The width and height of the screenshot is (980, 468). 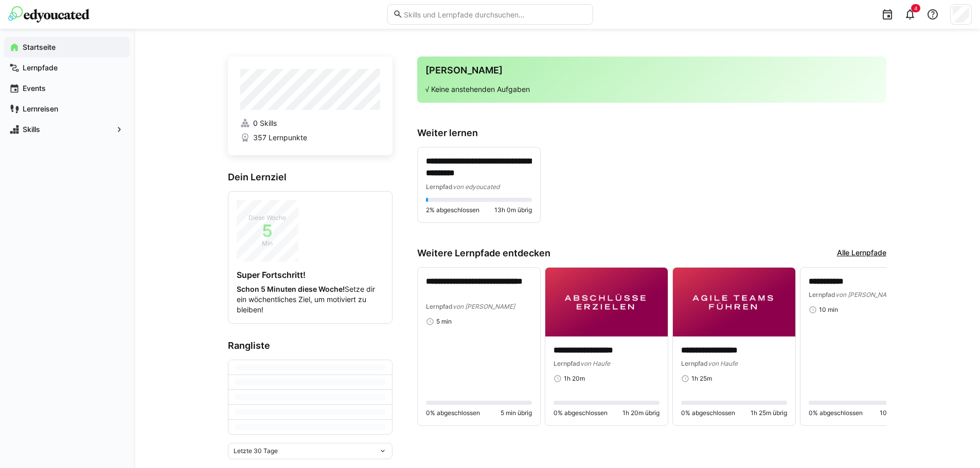 I want to click on span: 5 min, so click(x=444, y=322).